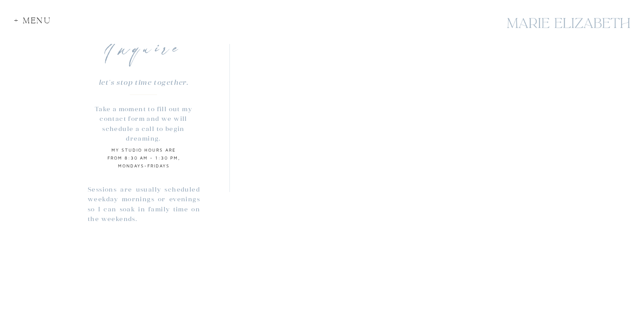 This screenshot has width=644, height=319. Describe the element at coordinates (144, 205) in the screenshot. I see `p: Sessions are usually scheduled weekday mornings or evenings so I can soak in family time on the w...` at that location.